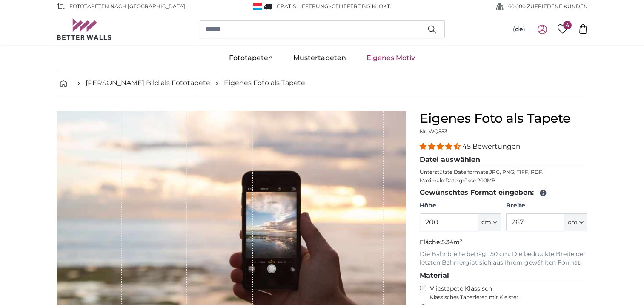 The height and width of the screenshot is (305, 644). Describe the element at coordinates (546, 206) in the screenshot. I see `label: Breite` at that location.